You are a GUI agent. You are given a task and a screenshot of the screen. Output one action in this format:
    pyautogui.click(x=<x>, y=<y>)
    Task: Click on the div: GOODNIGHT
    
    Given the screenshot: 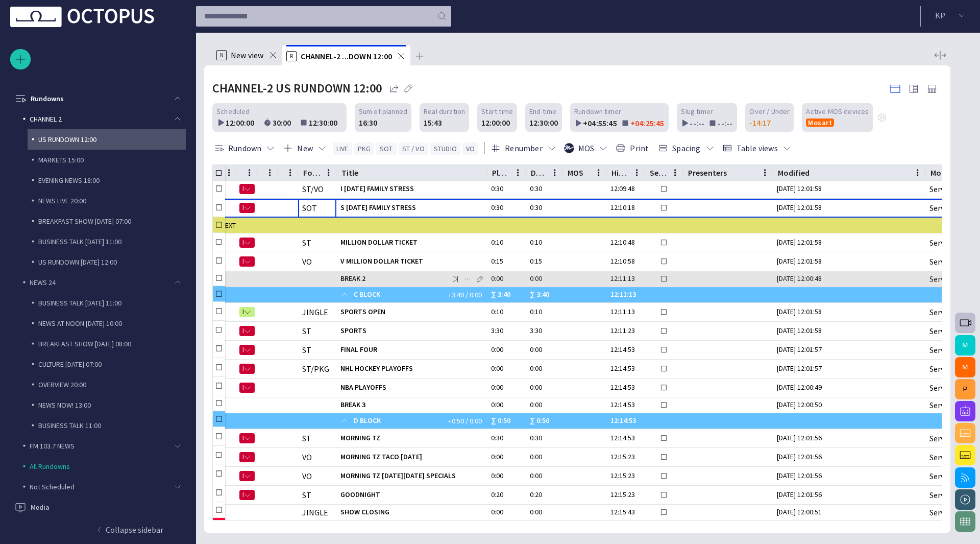 What is the action you would take?
    pyautogui.click(x=411, y=495)
    